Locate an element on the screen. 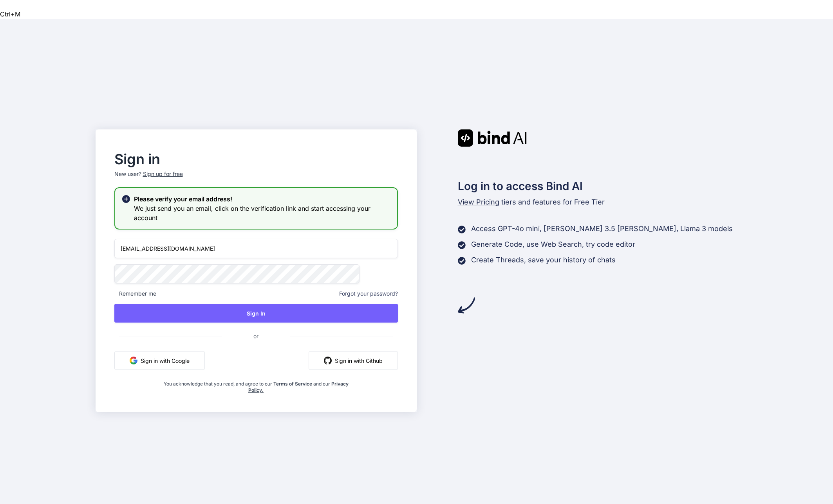 This screenshot has height=504, width=833. p: tiers and features for Free Tier is located at coordinates (597, 202).